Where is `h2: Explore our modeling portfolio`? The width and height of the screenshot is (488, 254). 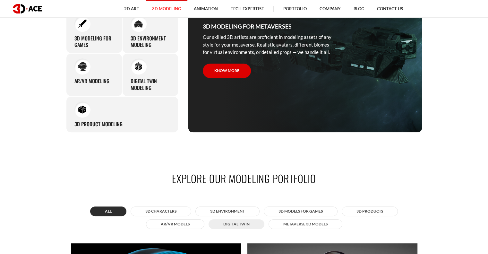 h2: Explore our modeling portfolio is located at coordinates (244, 178).